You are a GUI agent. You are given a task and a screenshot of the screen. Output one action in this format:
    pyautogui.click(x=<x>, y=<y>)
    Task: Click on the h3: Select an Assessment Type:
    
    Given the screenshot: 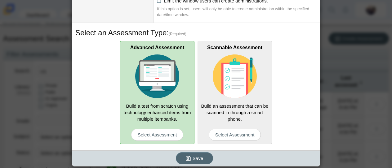 What is the action you would take?
    pyautogui.click(x=196, y=33)
    